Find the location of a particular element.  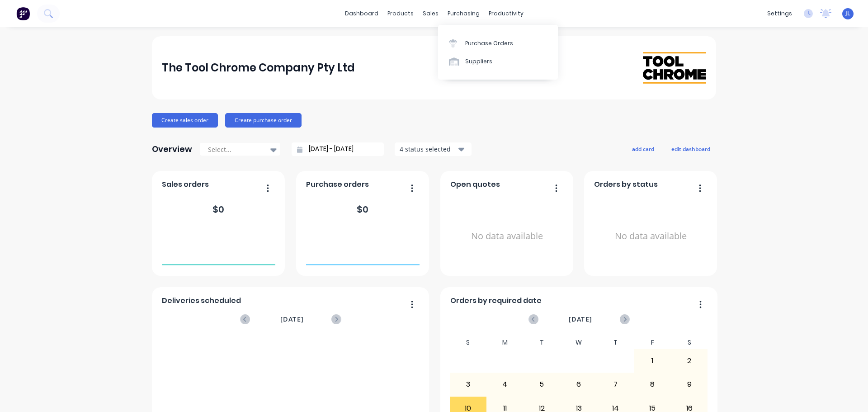

div: 3 is located at coordinates (468, 385).